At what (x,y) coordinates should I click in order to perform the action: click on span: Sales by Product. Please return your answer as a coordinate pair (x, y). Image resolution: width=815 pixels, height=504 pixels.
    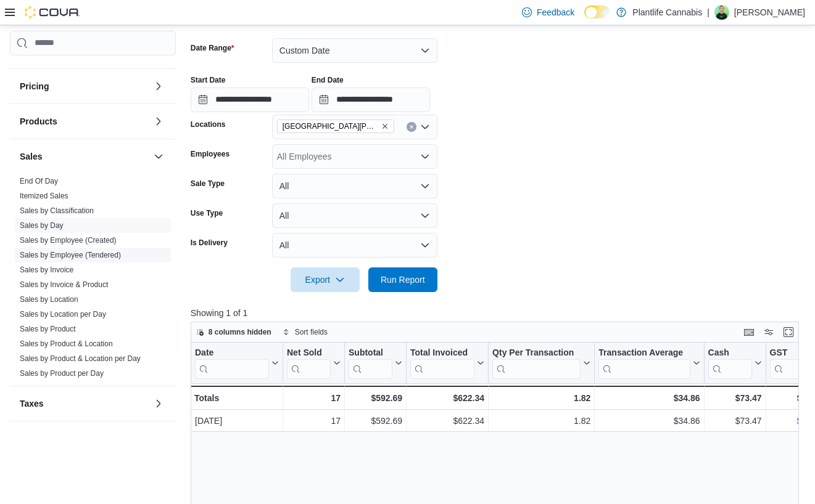
    Looking at the image, I should click on (47, 329).